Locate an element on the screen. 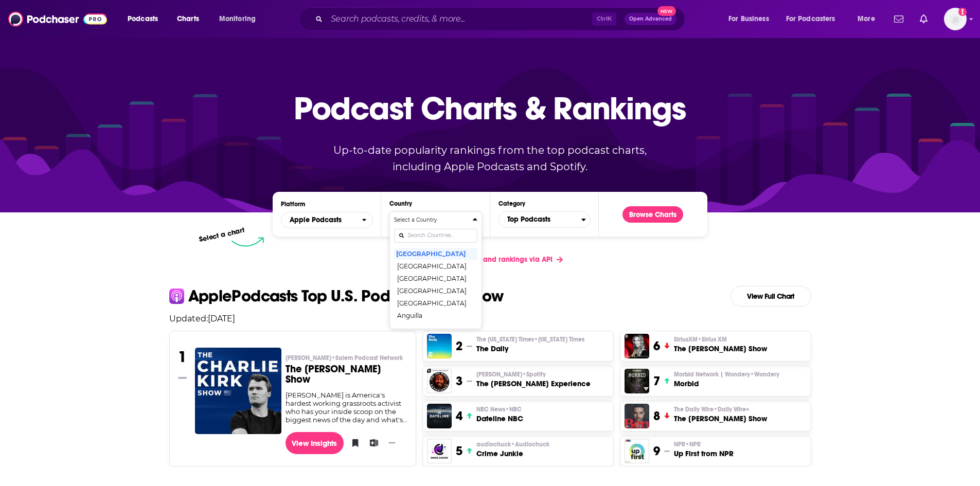  a: View Full Chart is located at coordinates (770, 296).